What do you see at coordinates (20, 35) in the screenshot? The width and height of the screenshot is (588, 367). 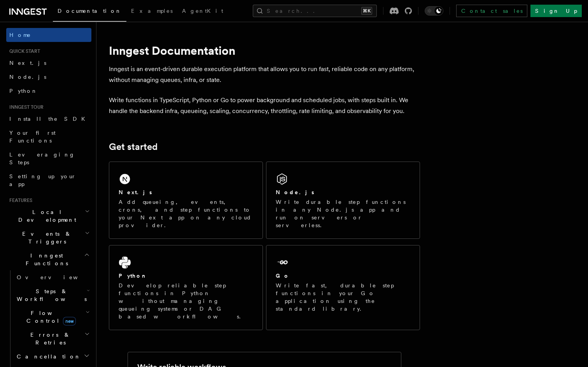 I see `span: Home` at bounding box center [20, 35].